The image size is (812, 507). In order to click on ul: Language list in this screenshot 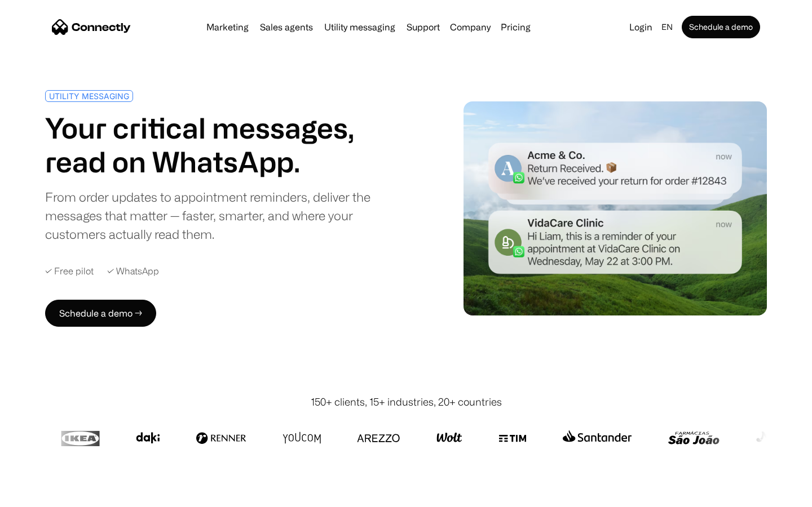, I will do `click(45, 495)`.